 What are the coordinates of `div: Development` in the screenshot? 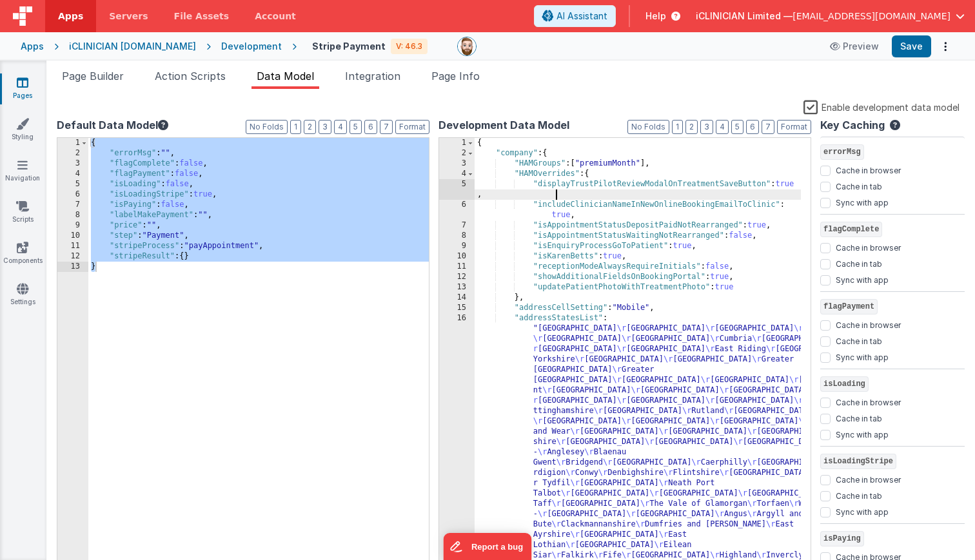 It's located at (252, 46).